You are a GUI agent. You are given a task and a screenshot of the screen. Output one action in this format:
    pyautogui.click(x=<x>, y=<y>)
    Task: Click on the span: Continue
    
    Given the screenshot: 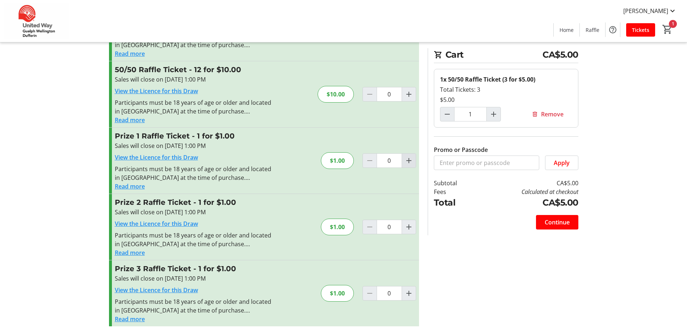 What is the action you would take?
    pyautogui.click(x=557, y=222)
    